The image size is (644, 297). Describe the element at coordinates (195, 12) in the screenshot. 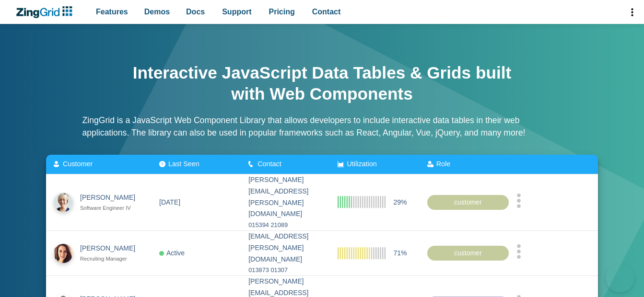

I see `span: Docs` at that location.